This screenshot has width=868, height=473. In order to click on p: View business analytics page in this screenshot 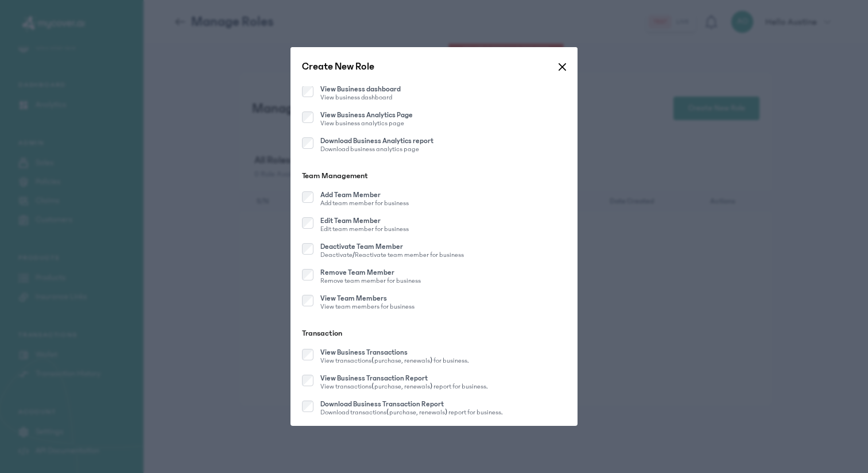, I will do `click(366, 124)`.